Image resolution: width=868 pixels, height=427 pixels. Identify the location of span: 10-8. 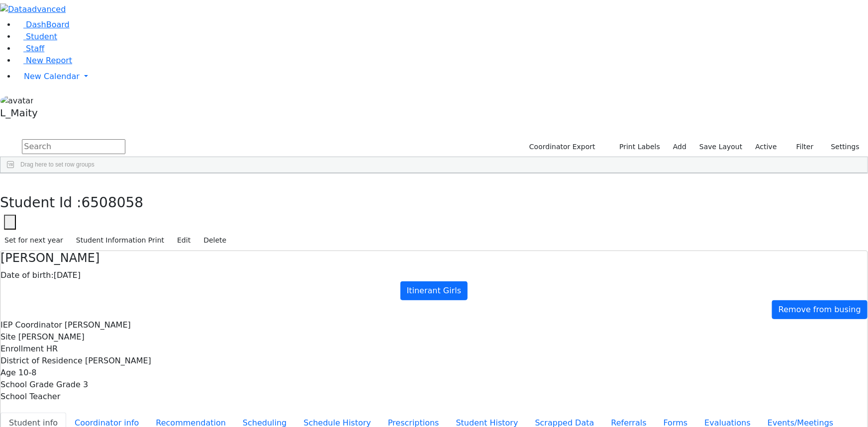
(27, 373).